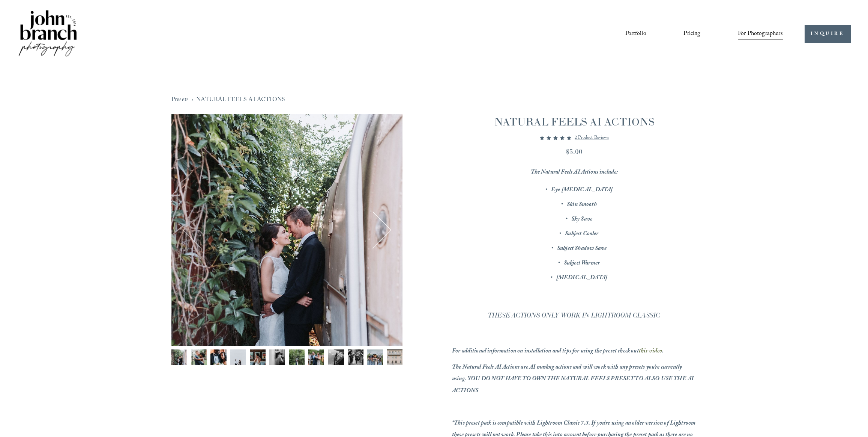  I want to click on button: Image 7 of 12, so click(296, 359).